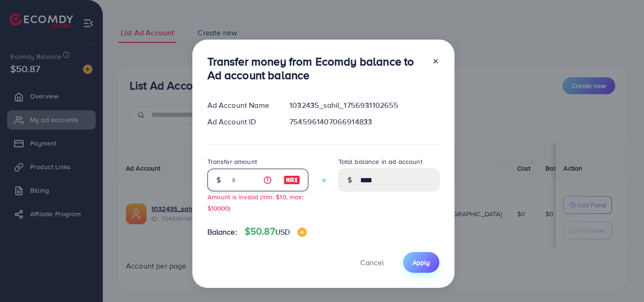  I want to click on h4: $50.87, so click(276, 231).